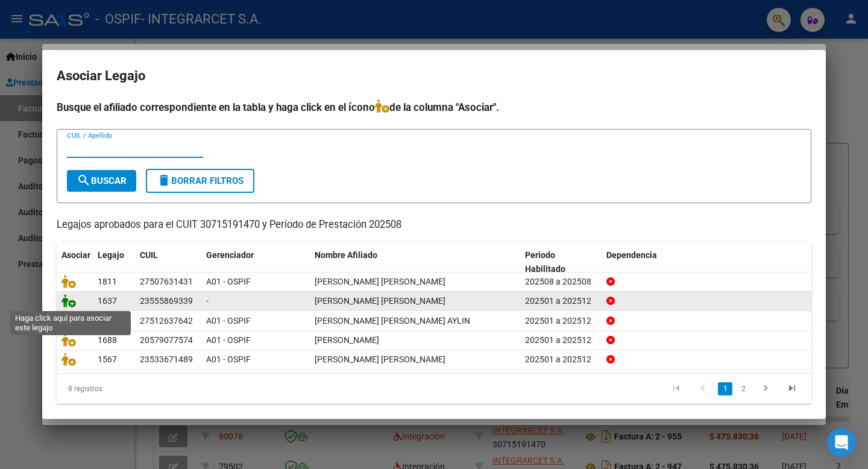 The height and width of the screenshot is (469, 868). I want to click on span: FIGUEROA SANTINO GERVASIO, so click(380, 359).